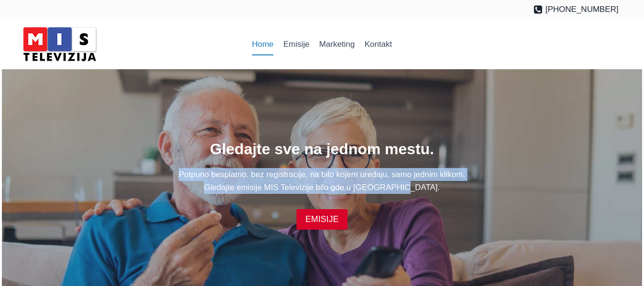 This screenshot has width=644, height=286. What do you see at coordinates (296, 44) in the screenshot?
I see `a: Emisije` at bounding box center [296, 44].